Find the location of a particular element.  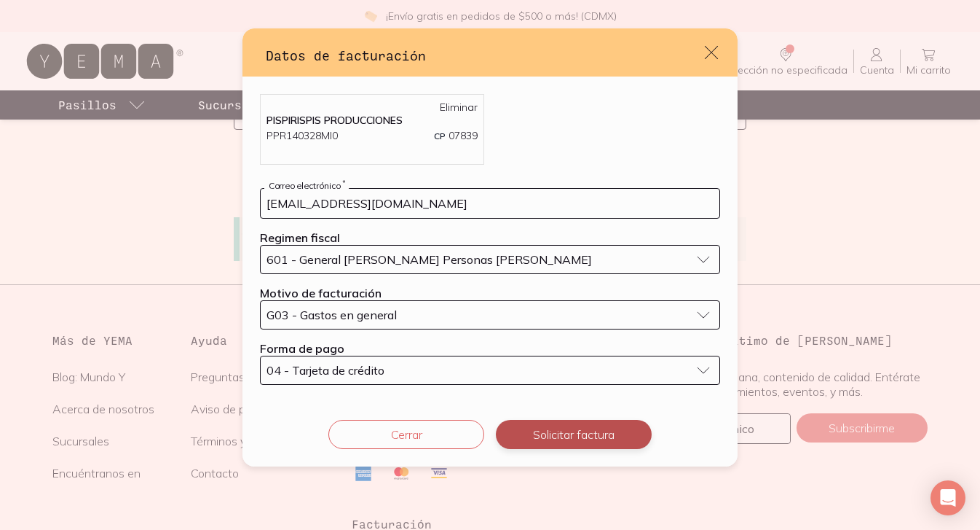

p: PISPIRISPIS PRODUCCIONES is located at coordinates (372, 120).